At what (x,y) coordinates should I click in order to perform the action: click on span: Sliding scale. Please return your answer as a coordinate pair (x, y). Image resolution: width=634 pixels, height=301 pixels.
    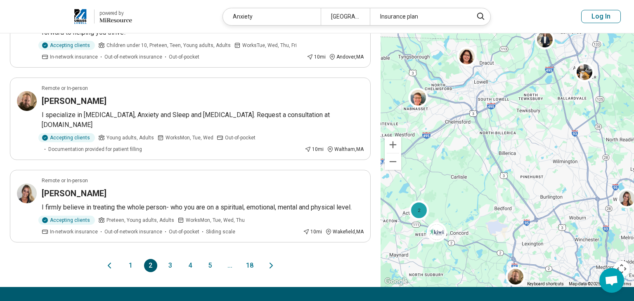
    Looking at the image, I should click on (220, 232).